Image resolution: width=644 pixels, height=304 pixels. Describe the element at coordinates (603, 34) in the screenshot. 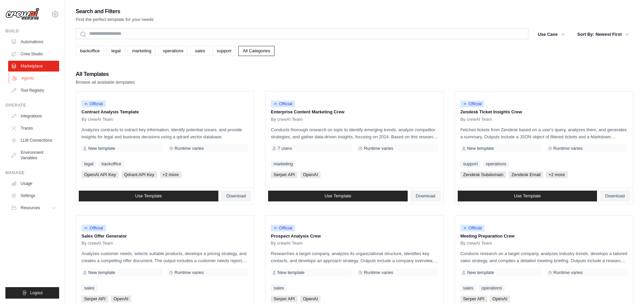

I see `button: Sort By: Newest First` at that location.